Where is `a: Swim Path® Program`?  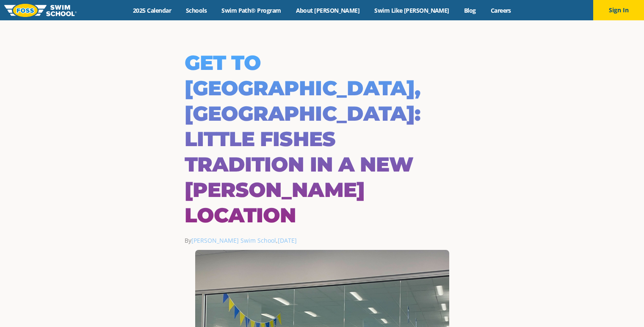 a: Swim Path® Program is located at coordinates (251, 10).